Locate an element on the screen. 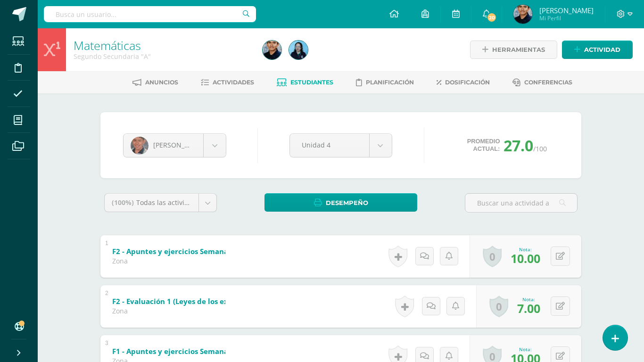 Image resolution: width=644 pixels, height=362 pixels. span: 7.00 is located at coordinates (528, 308).